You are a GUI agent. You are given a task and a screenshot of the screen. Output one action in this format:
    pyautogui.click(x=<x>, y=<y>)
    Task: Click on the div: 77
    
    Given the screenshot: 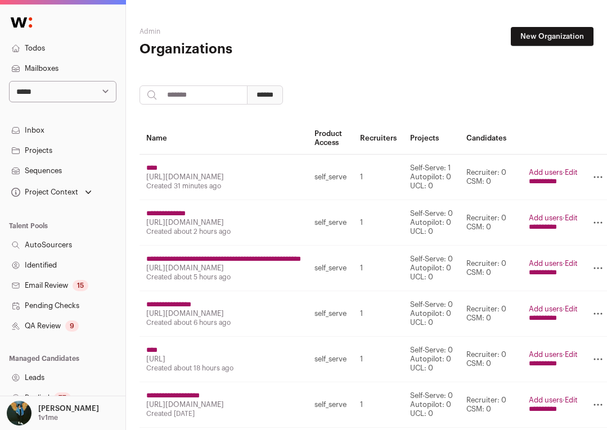 What is the action you would take?
    pyautogui.click(x=62, y=398)
    